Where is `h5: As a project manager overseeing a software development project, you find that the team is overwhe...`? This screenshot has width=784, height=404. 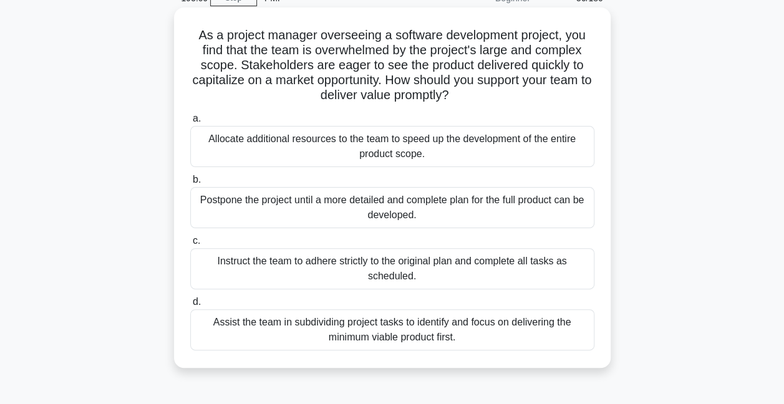 h5: As a project manager overseeing a software development project, you find that the team is overwhe... is located at coordinates (392, 65).